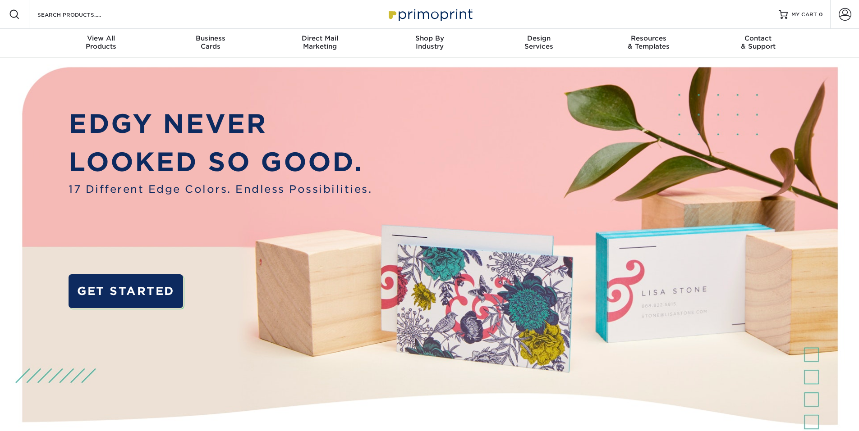 The image size is (859, 431). What do you see at coordinates (648, 43) in the screenshot?
I see `a: Resources& Templates` at bounding box center [648, 43].